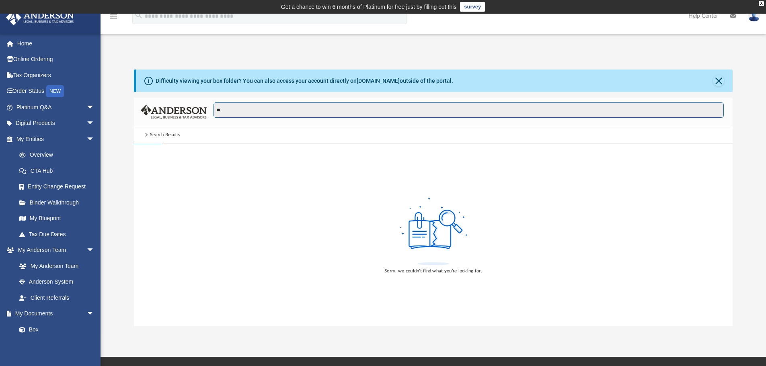 The width and height of the screenshot is (766, 366). I want to click on div: Difficulty viewing your box folder? You can also access your account directly on outside of the p..., so click(304, 81).